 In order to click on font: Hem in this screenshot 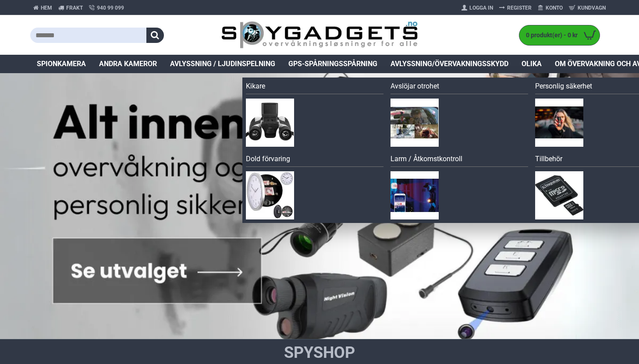, I will do `click(47, 8)`.